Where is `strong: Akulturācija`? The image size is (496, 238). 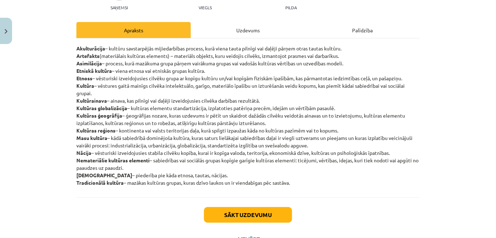 strong: Akulturācija is located at coordinates (91, 48).